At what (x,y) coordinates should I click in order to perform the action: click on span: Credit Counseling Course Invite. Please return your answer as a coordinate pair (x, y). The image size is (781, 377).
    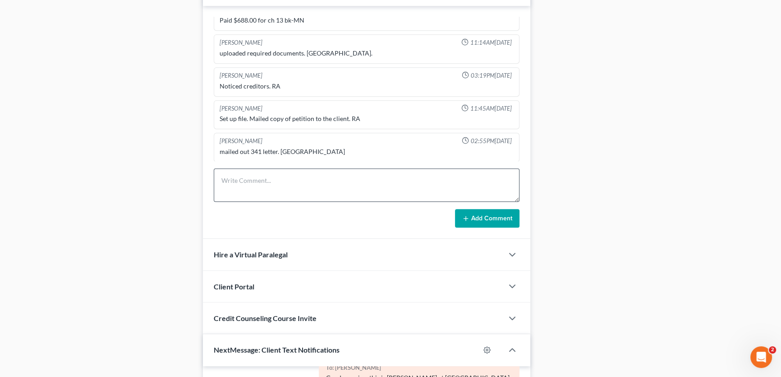
    Looking at the image, I should click on (265, 318).